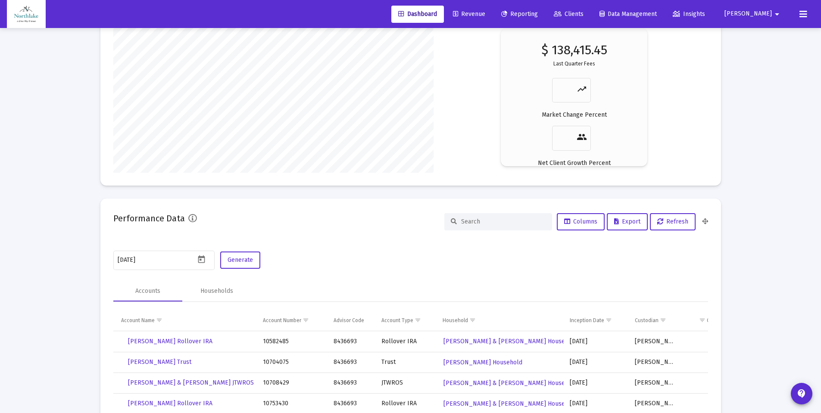 The width and height of the screenshot is (821, 413). What do you see at coordinates (138, 321) in the screenshot?
I see `div: Account Name` at bounding box center [138, 321].